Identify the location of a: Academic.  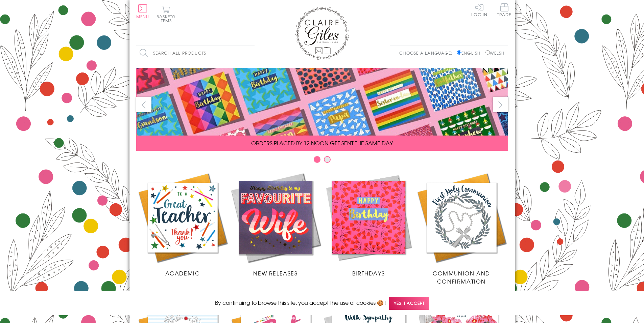
(183, 224).